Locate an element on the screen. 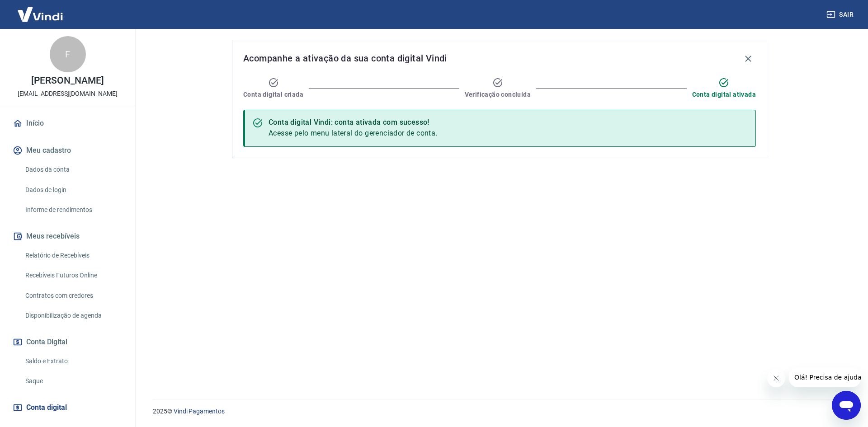 This screenshot has width=868, height=427. a: Saldo e Extrato is located at coordinates (72, 361).